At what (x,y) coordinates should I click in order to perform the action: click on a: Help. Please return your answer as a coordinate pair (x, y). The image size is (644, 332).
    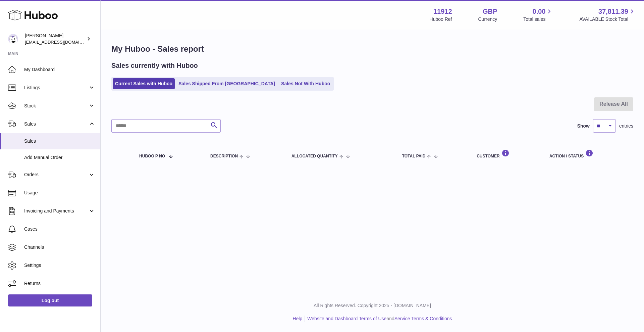
    Looking at the image, I should click on (297, 318).